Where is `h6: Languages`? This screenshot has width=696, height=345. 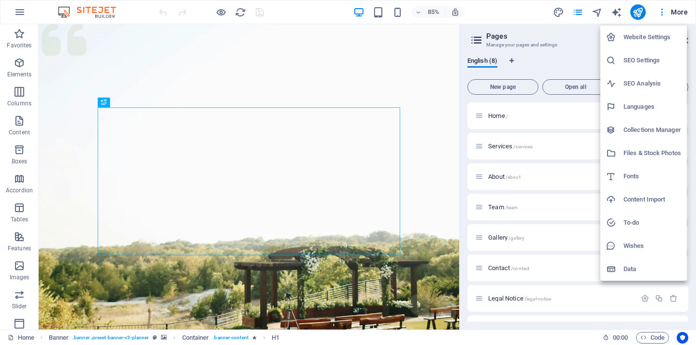
h6: Languages is located at coordinates (652, 107).